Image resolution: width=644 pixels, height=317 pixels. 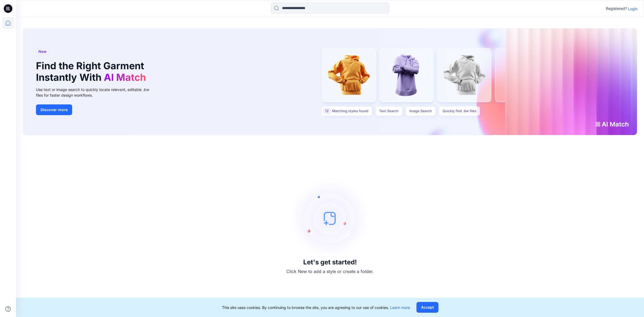 I want to click on h1: Find the Right Garment Instantly With, so click(x=93, y=72).